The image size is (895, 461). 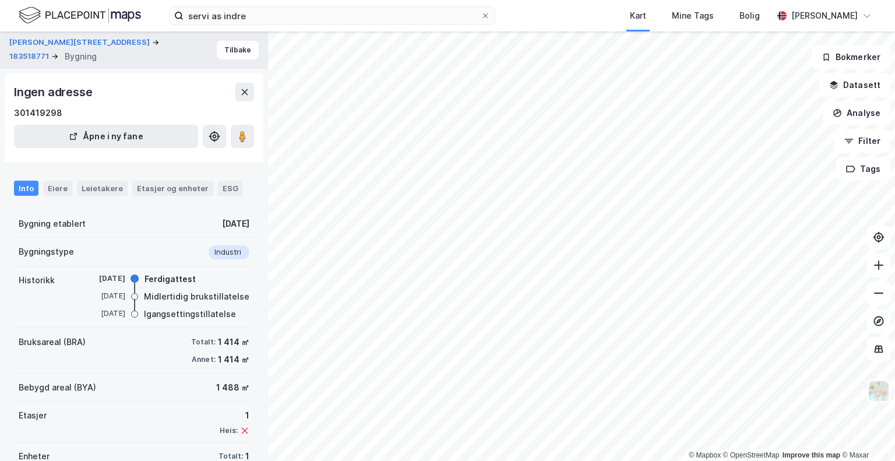 I want to click on div: 301419298, so click(x=38, y=113).